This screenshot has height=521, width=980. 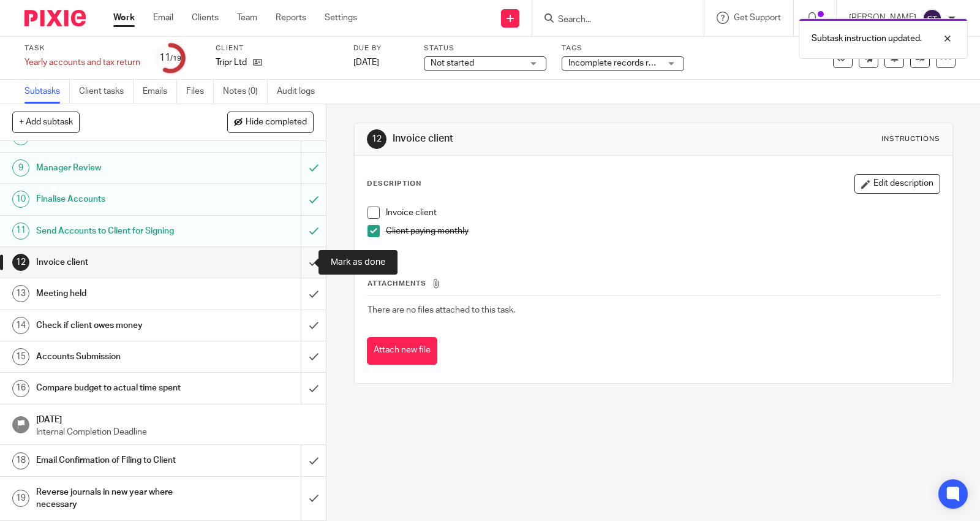 What do you see at coordinates (200, 91) in the screenshot?
I see `a: Files` at bounding box center [200, 91].